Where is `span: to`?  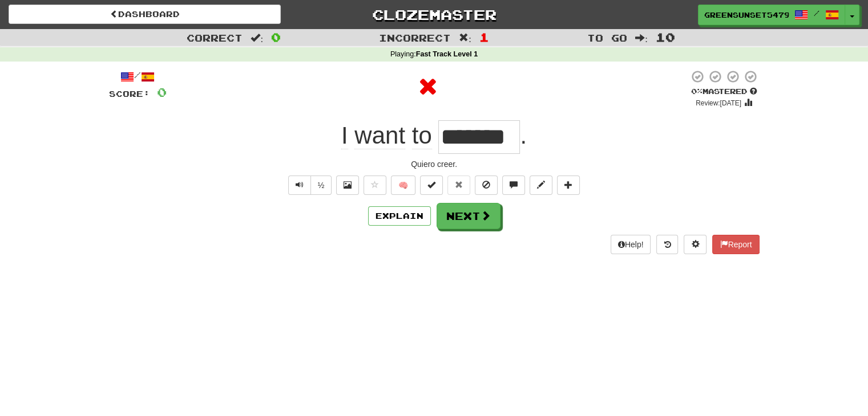
span: to is located at coordinates (422, 136).